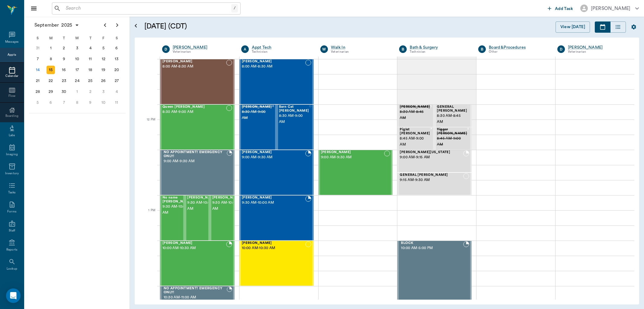 The width and height of the screenshot is (644, 309). Describe the element at coordinates (361, 48) in the screenshot. I see `a: Walk In` at that location.